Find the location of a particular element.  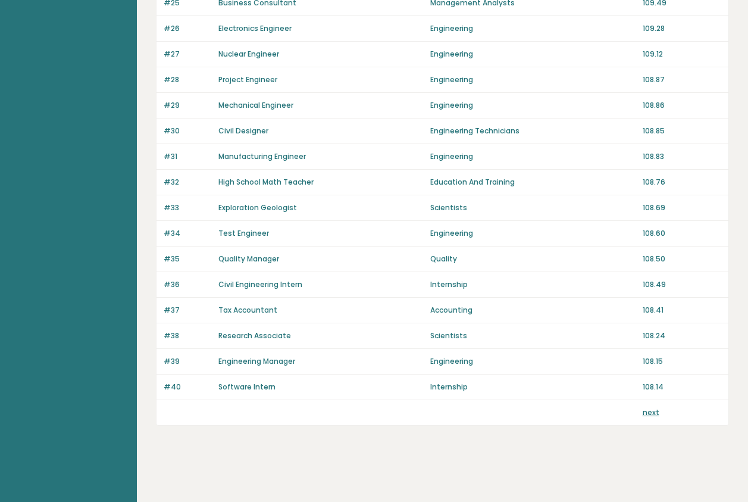

a: Nuclear Engineer is located at coordinates (249, 54).